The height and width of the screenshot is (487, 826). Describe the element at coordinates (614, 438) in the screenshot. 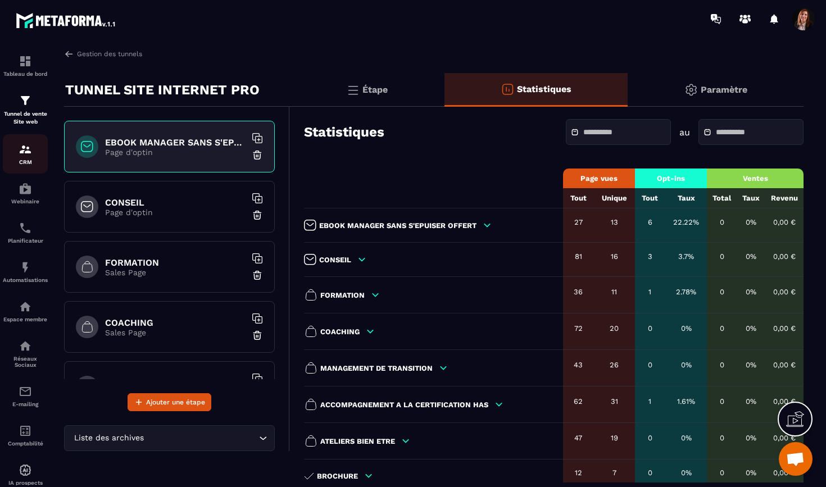

I see `div: 19` at that location.